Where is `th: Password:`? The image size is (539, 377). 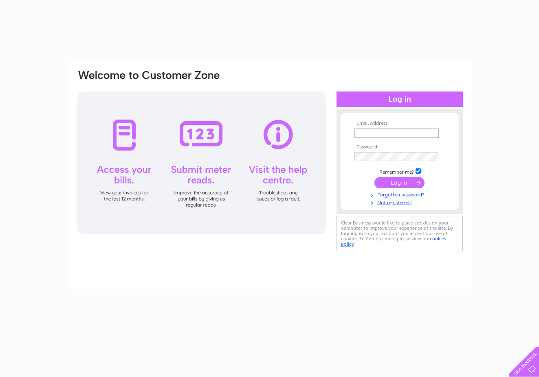 th: Password: is located at coordinates (399, 147).